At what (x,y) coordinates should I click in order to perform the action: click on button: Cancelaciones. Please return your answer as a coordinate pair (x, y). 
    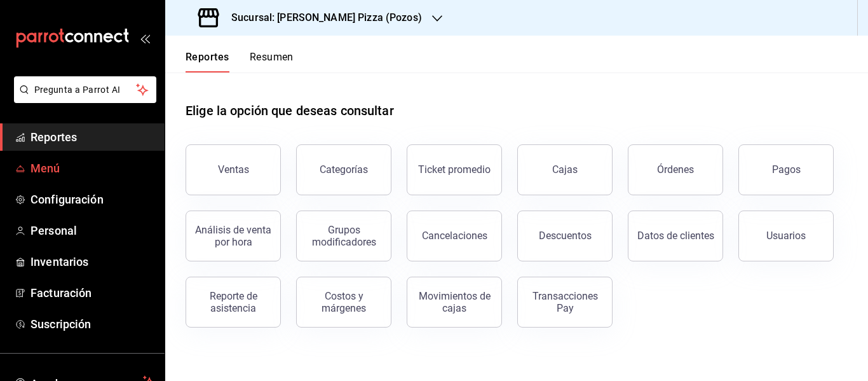
    Looking at the image, I should click on (455, 236).